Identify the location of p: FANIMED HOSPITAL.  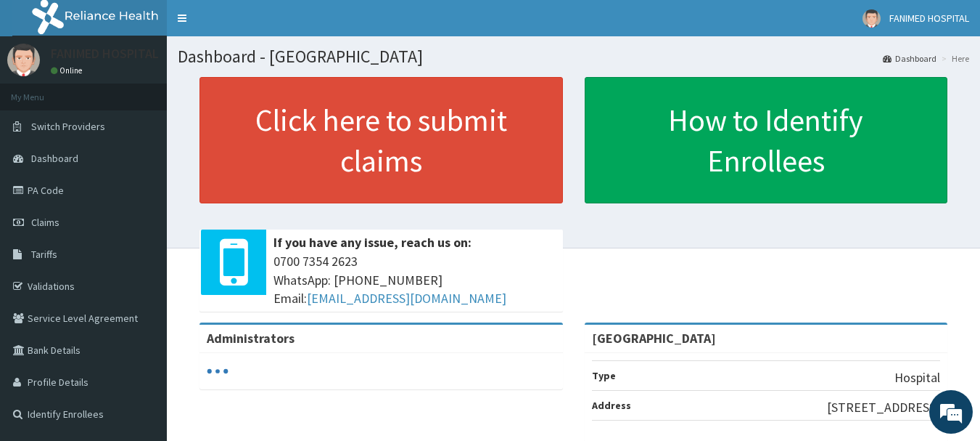
(104, 54).